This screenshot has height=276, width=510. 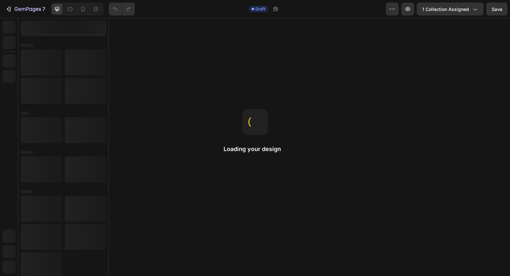 I want to click on h2: Loading your design, so click(x=255, y=149).